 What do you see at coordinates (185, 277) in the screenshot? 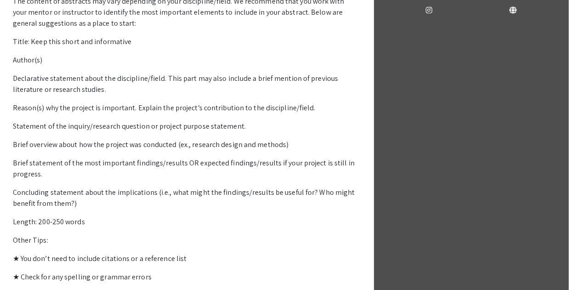
I see `p: ★ Check for any spelling or grammar errors` at bounding box center [185, 277].